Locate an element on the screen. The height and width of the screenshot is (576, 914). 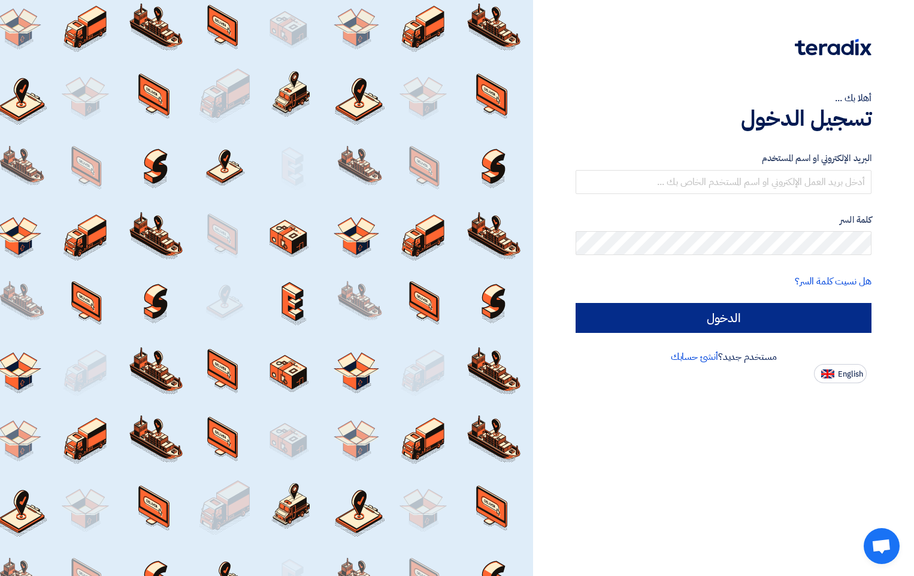
input: الدخول is located at coordinates (724, 318).